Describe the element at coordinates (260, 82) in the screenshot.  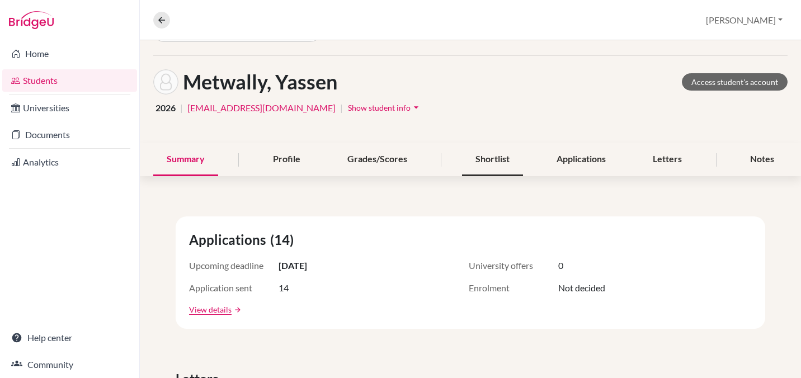
I see `h1: Metwally, Yassen` at that location.